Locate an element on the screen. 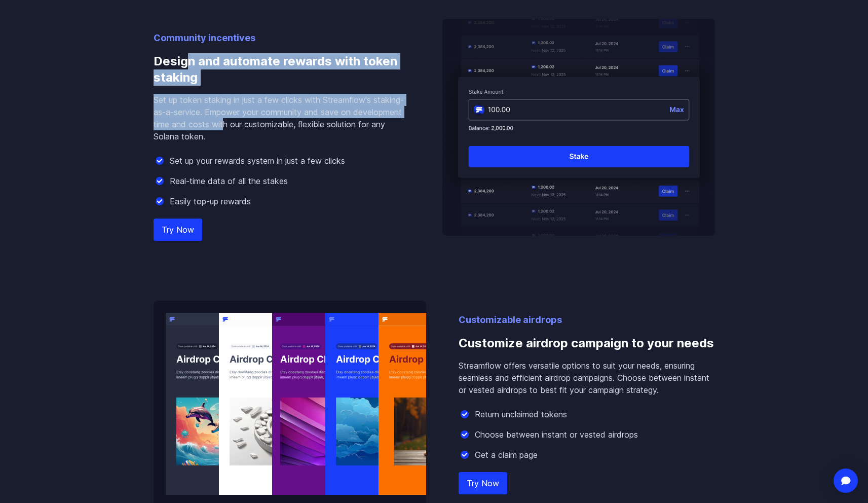 The width and height of the screenshot is (868, 503). p: Community incentives is located at coordinates (282, 38).